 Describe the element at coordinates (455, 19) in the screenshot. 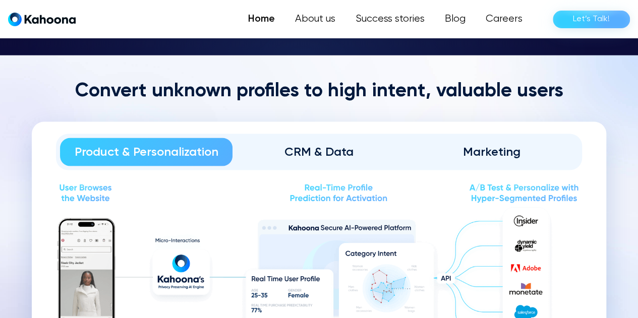

I see `a: Blog` at that location.